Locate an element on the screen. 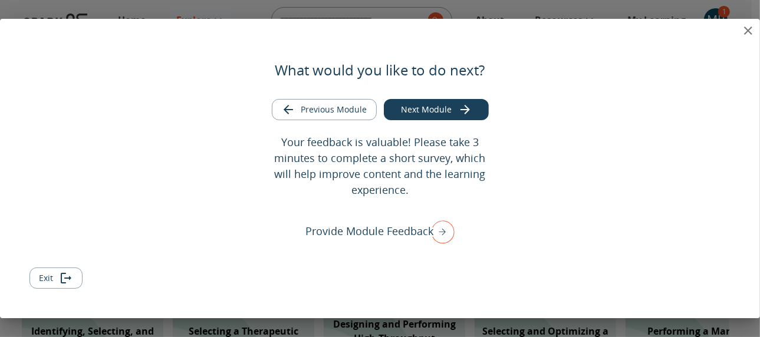 The height and width of the screenshot is (337, 760). button: close is located at coordinates (748, 31).